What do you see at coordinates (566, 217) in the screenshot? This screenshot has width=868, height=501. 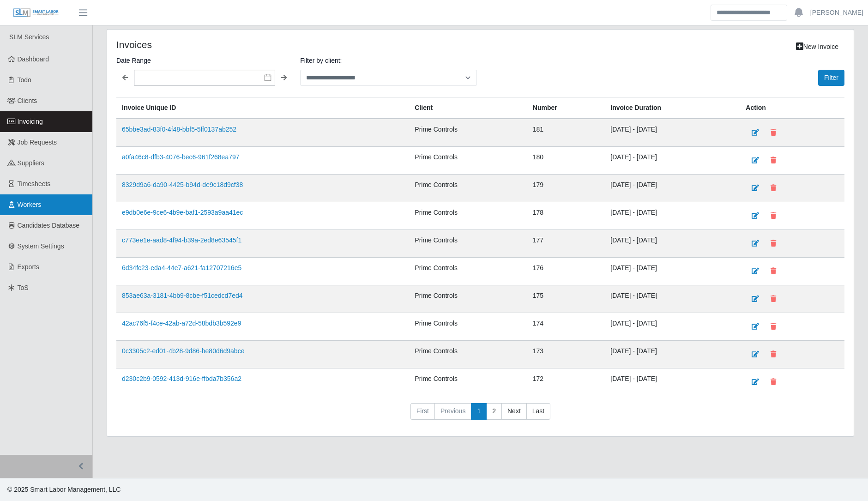 I see `td: 178` at bounding box center [566, 217].